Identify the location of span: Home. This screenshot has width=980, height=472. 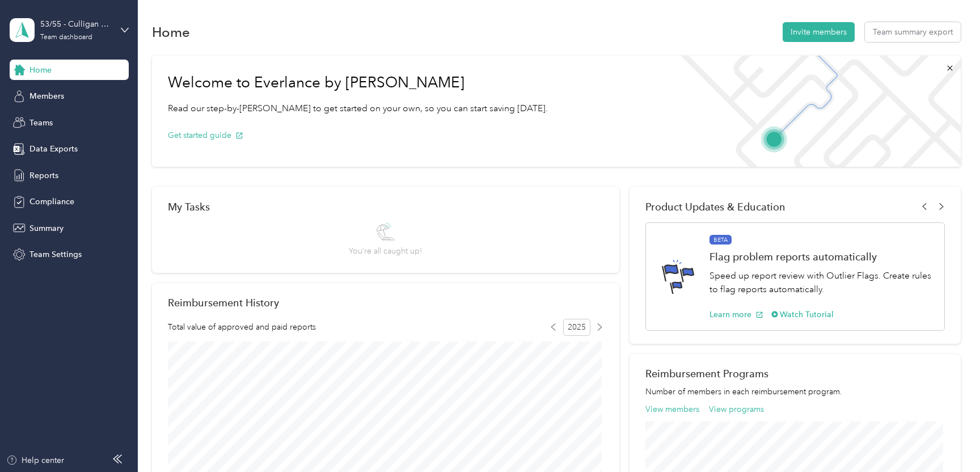
(40, 70).